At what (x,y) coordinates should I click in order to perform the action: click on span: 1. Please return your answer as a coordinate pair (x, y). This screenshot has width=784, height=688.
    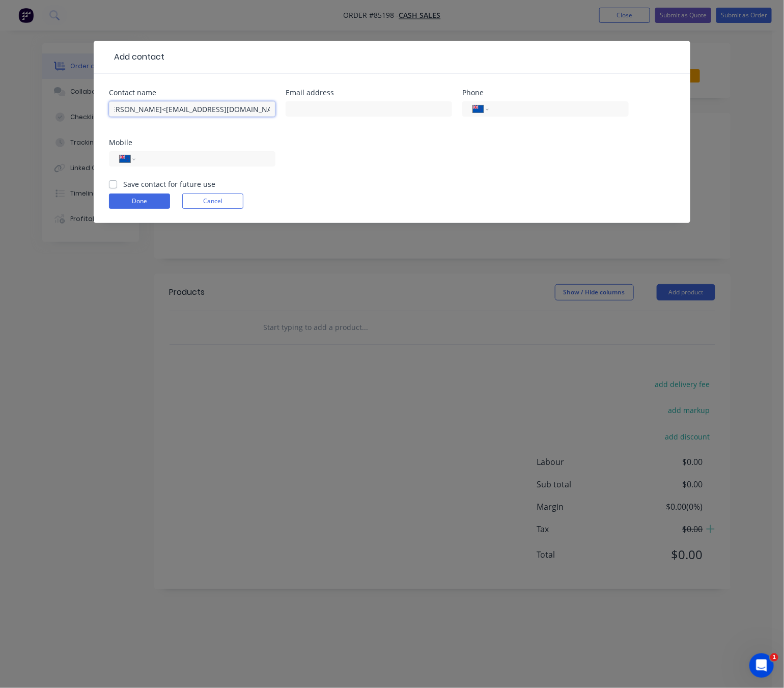
    Looking at the image, I should click on (774, 658).